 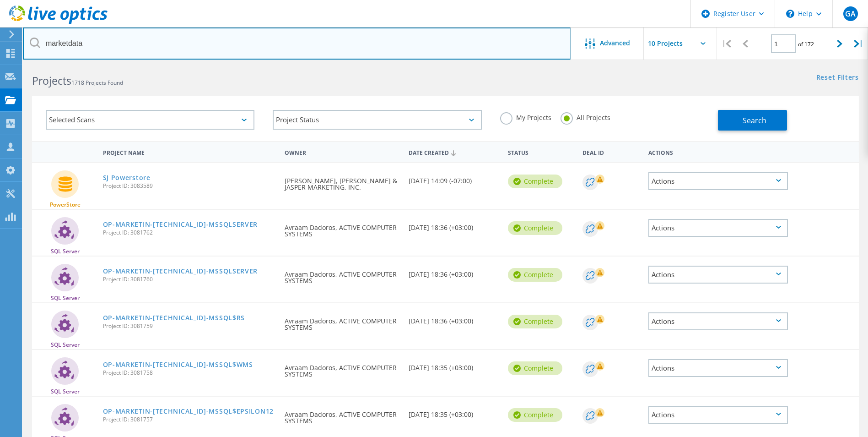 I want to click on span: Project ID: 3083589, so click(x=190, y=186).